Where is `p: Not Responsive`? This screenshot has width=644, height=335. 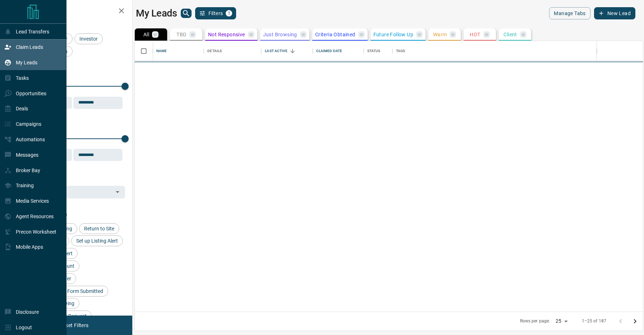
p: Not Responsive is located at coordinates (226, 34).